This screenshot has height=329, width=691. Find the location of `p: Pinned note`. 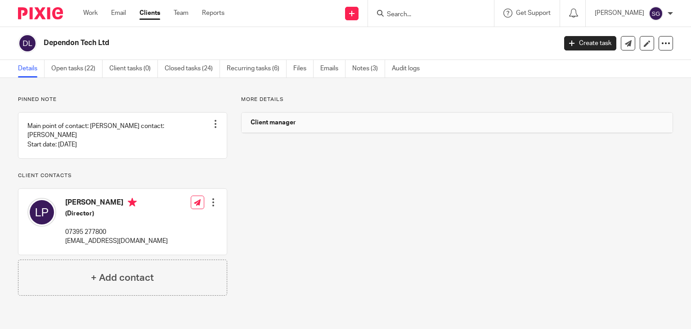

p: Pinned note is located at coordinates (122, 99).